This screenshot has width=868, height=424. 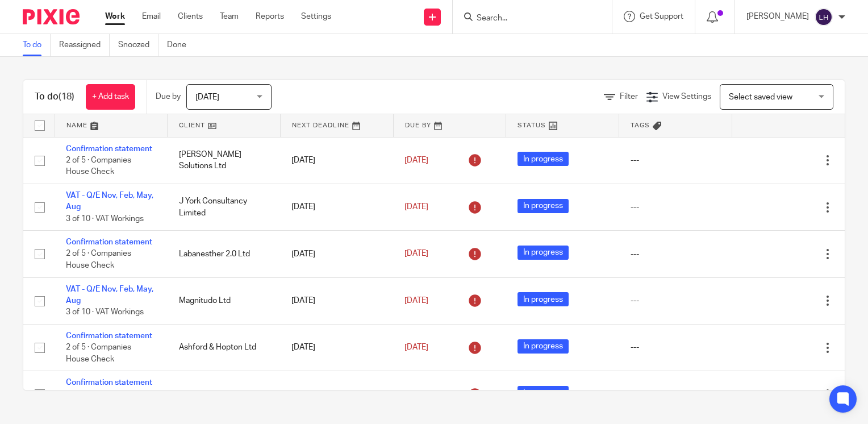 I want to click on a: + Add task, so click(x=110, y=96).